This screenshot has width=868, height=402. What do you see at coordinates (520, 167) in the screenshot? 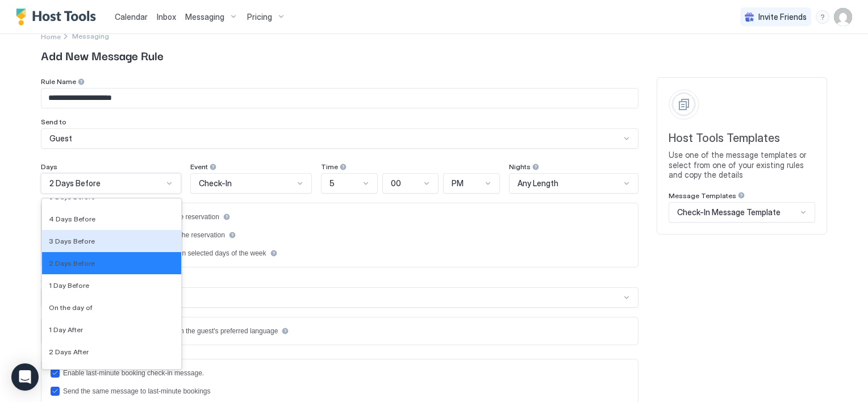
I see `span: Nights` at bounding box center [520, 167].